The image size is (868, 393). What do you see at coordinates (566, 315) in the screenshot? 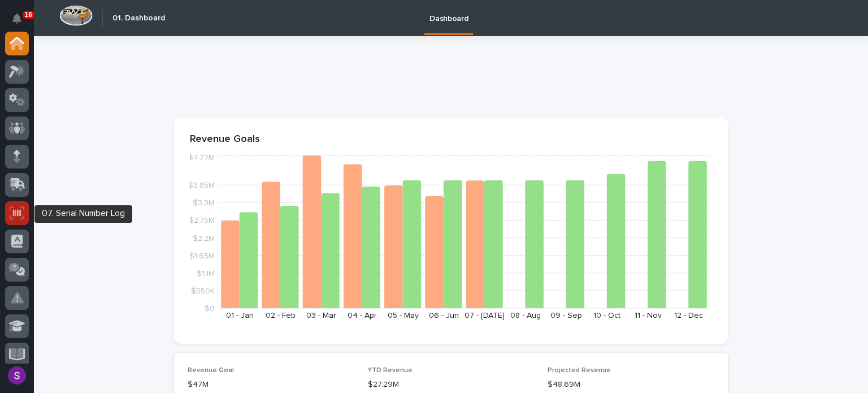
I see `text: 09 - Sep` at bounding box center [566, 315].